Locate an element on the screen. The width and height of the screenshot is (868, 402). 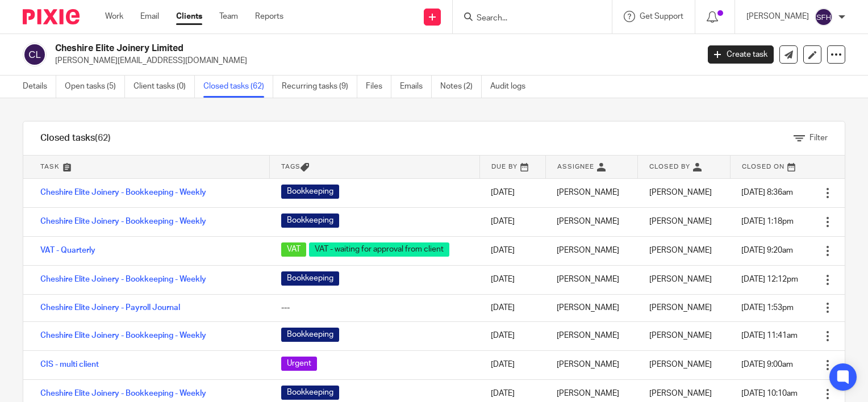
img: Pixie is located at coordinates (51, 17).